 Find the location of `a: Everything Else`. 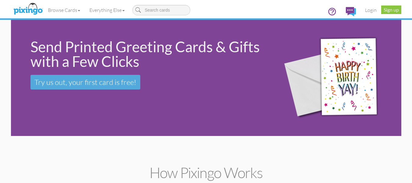

a: Everything Else is located at coordinates (107, 10).